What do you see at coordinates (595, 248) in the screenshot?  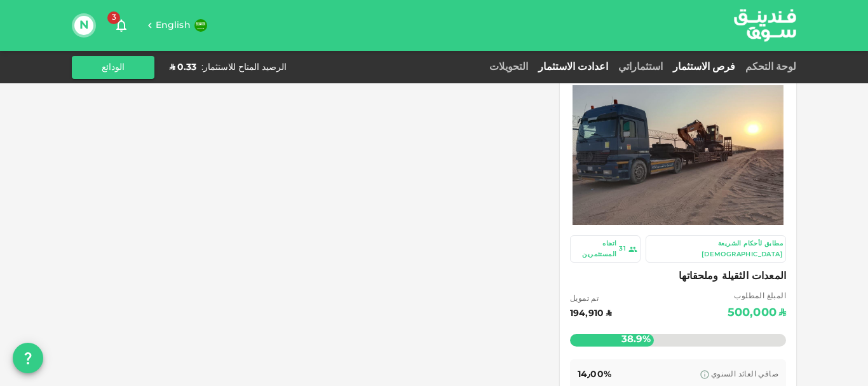 I see `div: اتجاه المستثمرين` at bounding box center [595, 248].